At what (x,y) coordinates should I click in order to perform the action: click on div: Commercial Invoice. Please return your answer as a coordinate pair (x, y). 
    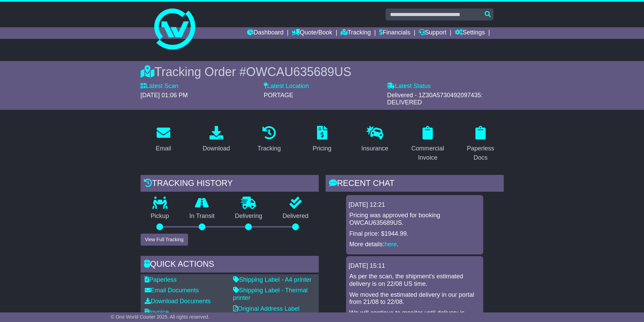
    Looking at the image, I should click on (428, 153).